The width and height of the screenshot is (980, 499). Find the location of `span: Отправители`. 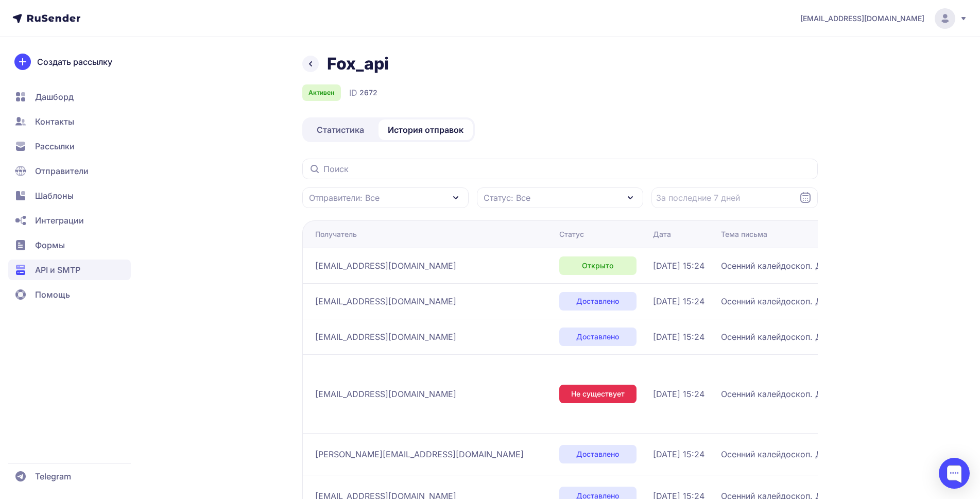

span: Отправители is located at coordinates (62, 171).